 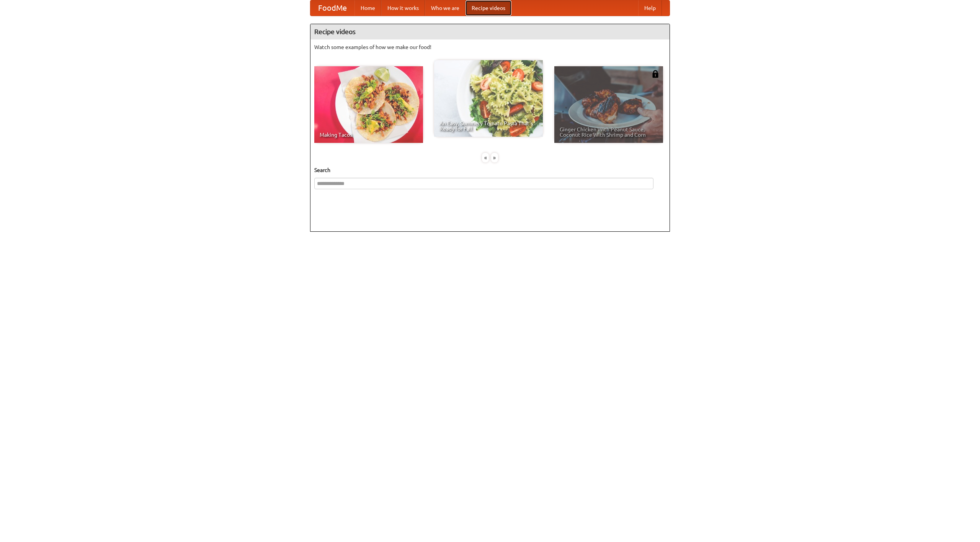 What do you see at coordinates (490, 32) in the screenshot?
I see `h4: Recipe videos` at bounding box center [490, 32].